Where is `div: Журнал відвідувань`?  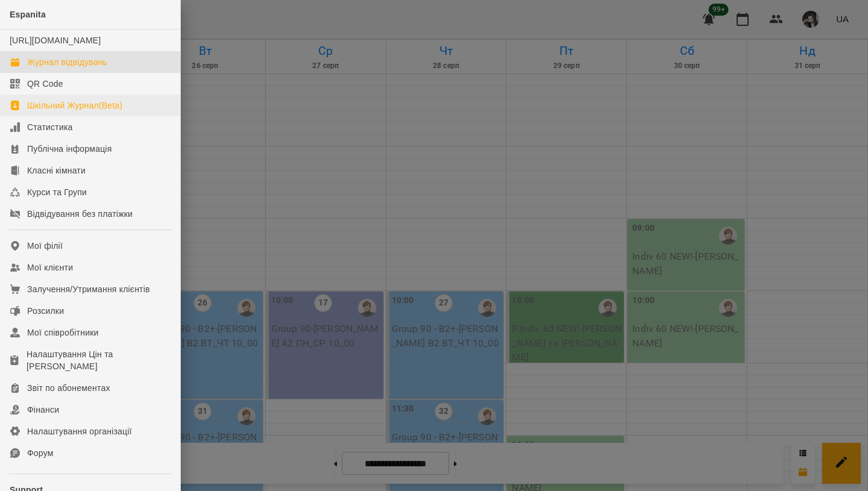 div: Журнал відвідувань is located at coordinates (67, 62).